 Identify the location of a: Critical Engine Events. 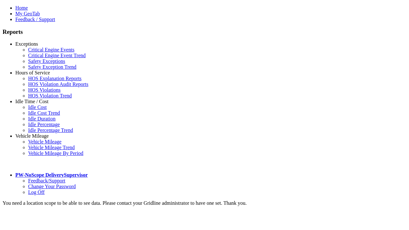
(51, 50).